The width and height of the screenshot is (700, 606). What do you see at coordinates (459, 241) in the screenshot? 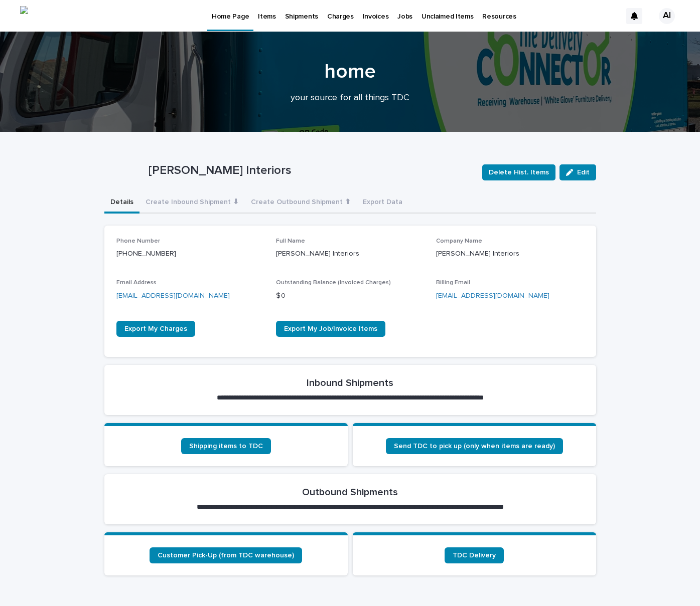
I see `span: Company Name` at bounding box center [459, 241].